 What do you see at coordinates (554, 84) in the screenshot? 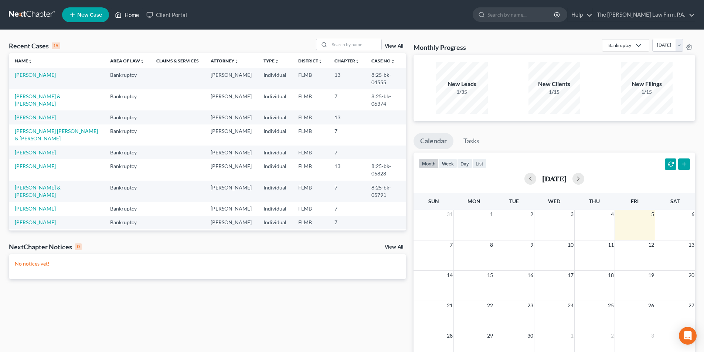
I see `div: New Clients` at bounding box center [554, 84].